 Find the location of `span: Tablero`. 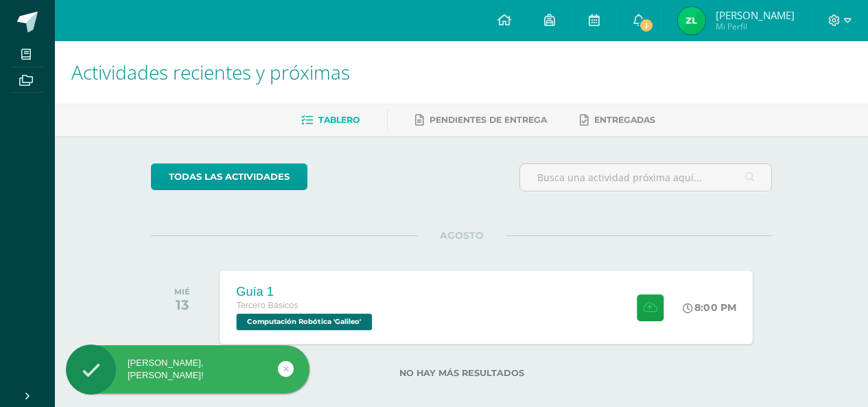

span: Tablero is located at coordinates (339, 119).